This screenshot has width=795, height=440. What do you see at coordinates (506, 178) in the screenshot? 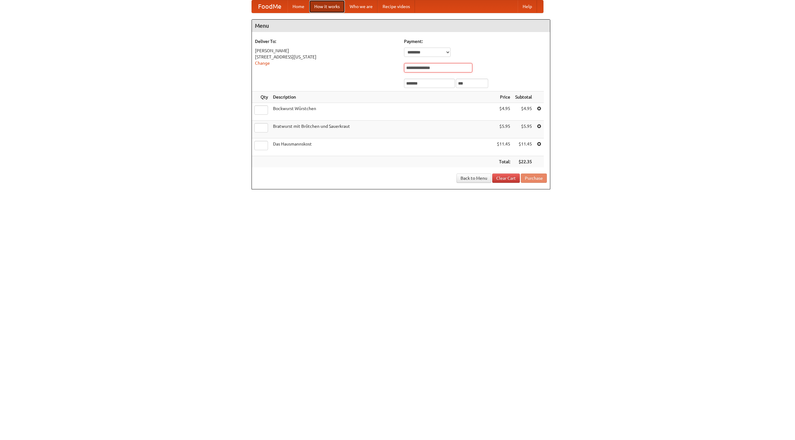
I see `a: Clear Cart` at bounding box center [506, 178].